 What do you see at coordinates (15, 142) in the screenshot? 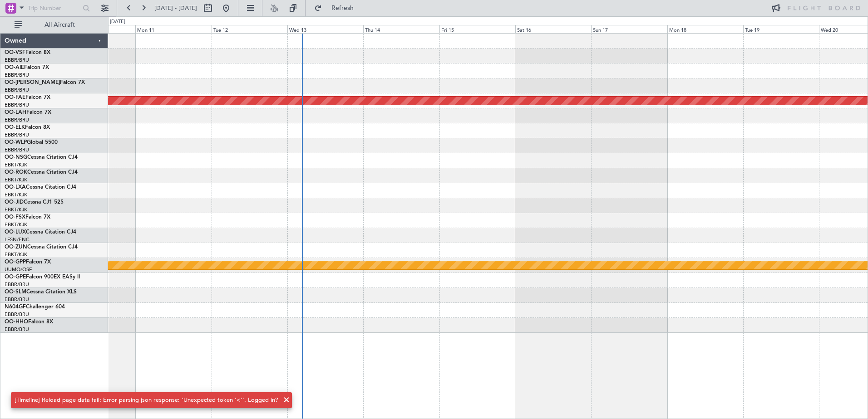
I see `span: OO-WLP` at bounding box center [15, 142].